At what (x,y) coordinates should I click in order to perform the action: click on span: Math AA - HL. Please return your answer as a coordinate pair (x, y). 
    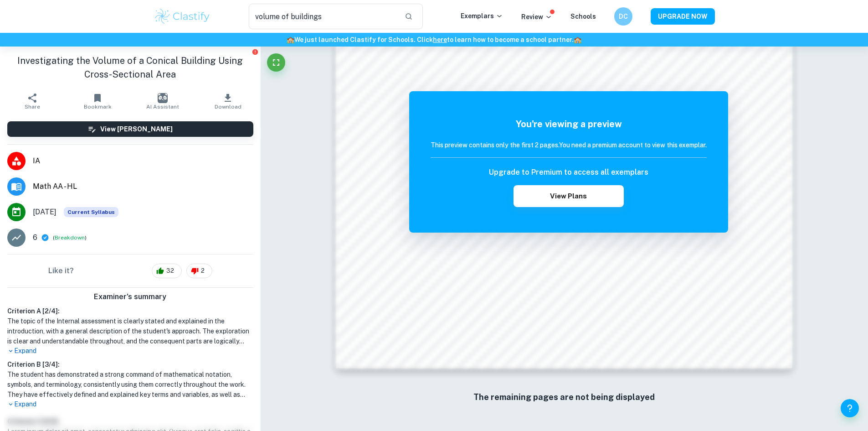
    Looking at the image, I should click on (143, 187).